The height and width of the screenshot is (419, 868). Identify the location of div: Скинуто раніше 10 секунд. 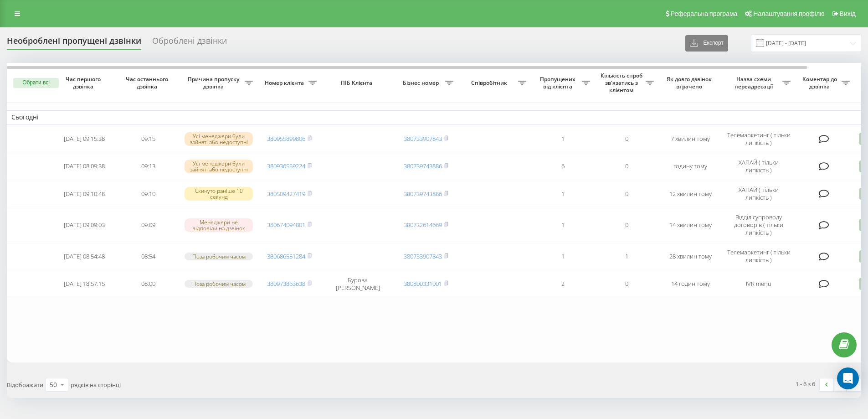
(218, 194).